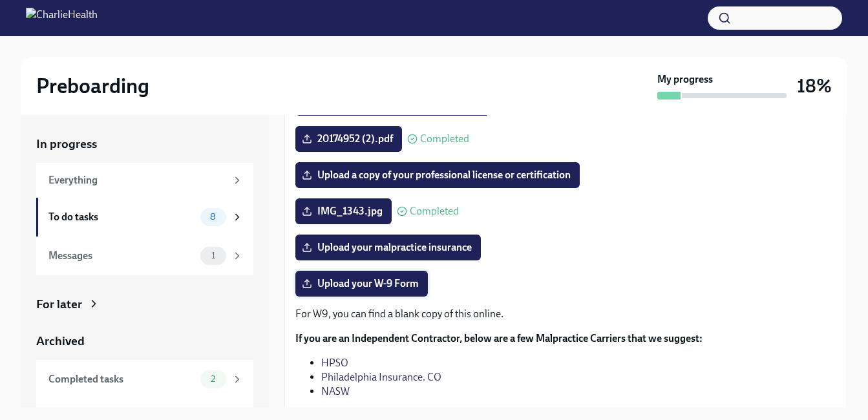 This screenshot has width=868, height=420. What do you see at coordinates (348, 139) in the screenshot?
I see `span: 20174952 (2).pdf` at bounding box center [348, 139].